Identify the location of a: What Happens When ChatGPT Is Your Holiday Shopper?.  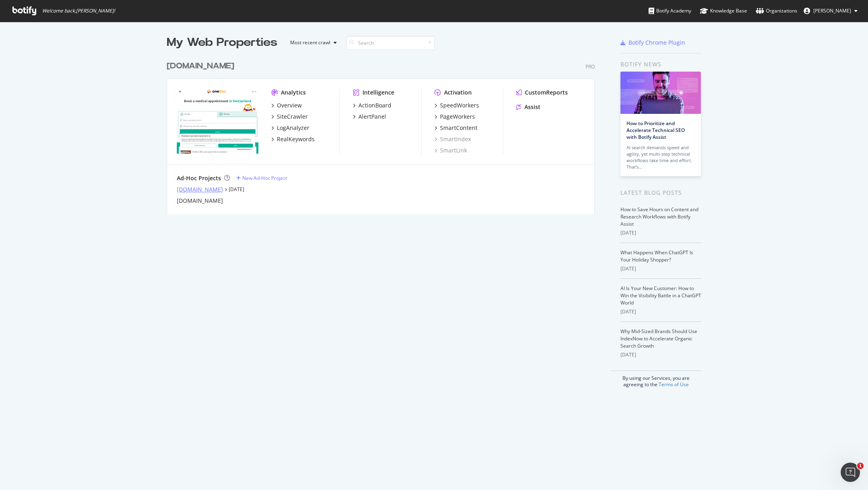
(657, 255).